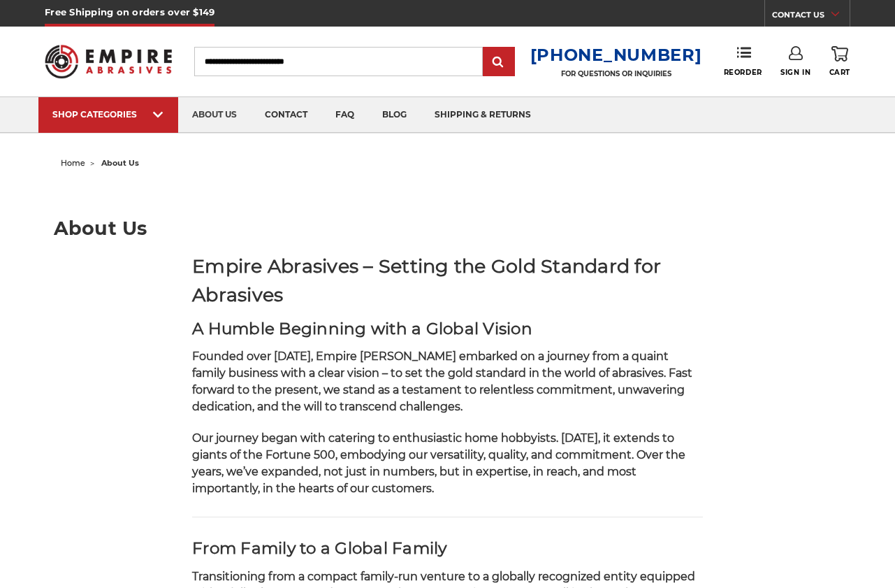 Image resolution: width=895 pixels, height=588 pixels. What do you see at coordinates (743, 61) in the screenshot?
I see `a: Reorder` at bounding box center [743, 61].